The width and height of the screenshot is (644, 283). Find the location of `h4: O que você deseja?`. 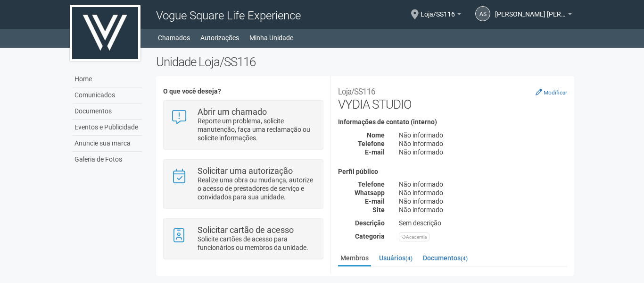

h4: O que você deseja? is located at coordinates (243, 91).